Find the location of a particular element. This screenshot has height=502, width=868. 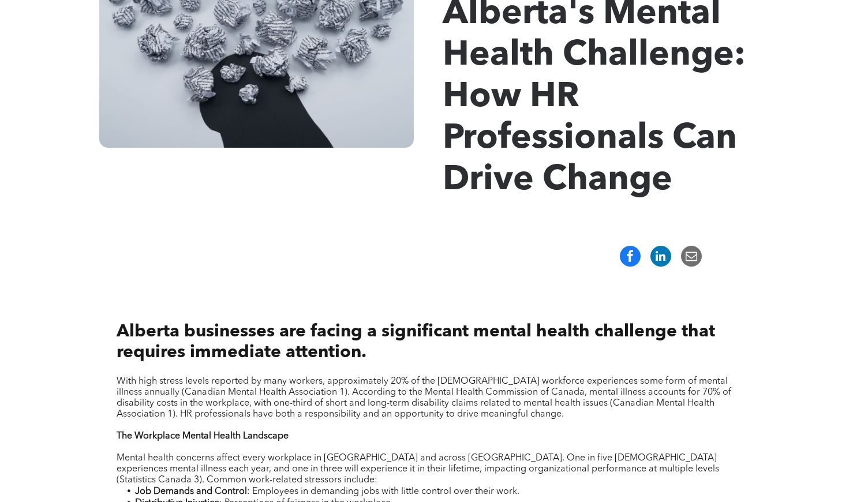

strong: The Workplace Mental Health Landscape is located at coordinates (203, 436).